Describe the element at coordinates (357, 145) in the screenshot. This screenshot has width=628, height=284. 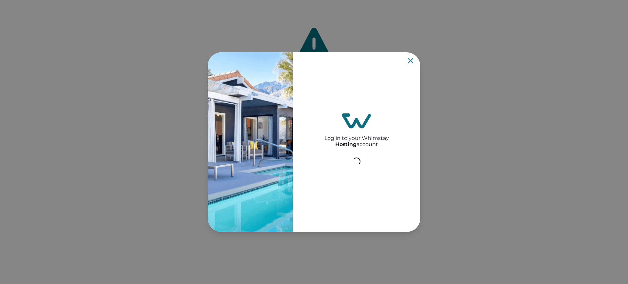
I see `p: account` at that location.